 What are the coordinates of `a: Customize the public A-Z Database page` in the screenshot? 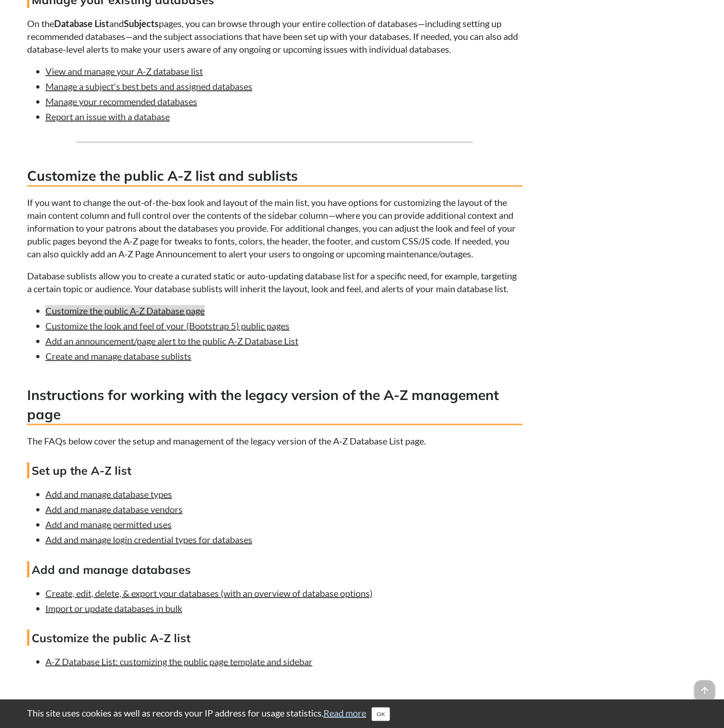 It's located at (125, 311).